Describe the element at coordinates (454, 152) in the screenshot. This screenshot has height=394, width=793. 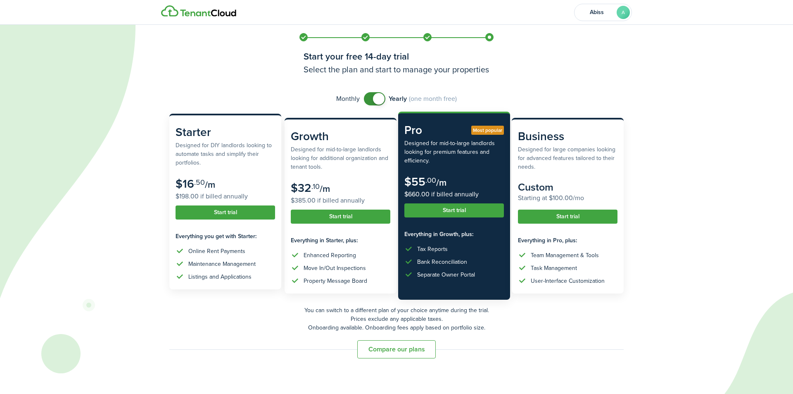
I see `subscription-pricing-card-description: Designed for mid-to-large landlords looking for premium features and efficiency.` at that location.